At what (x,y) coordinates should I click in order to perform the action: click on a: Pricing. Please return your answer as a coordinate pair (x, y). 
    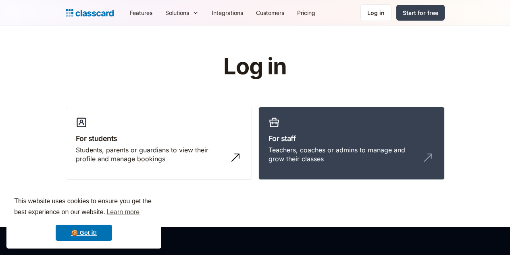
    Looking at the image, I should click on (306, 13).